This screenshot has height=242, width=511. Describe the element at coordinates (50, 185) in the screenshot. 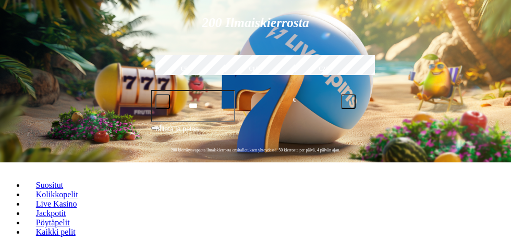

I see `span: Suositut` at that location.